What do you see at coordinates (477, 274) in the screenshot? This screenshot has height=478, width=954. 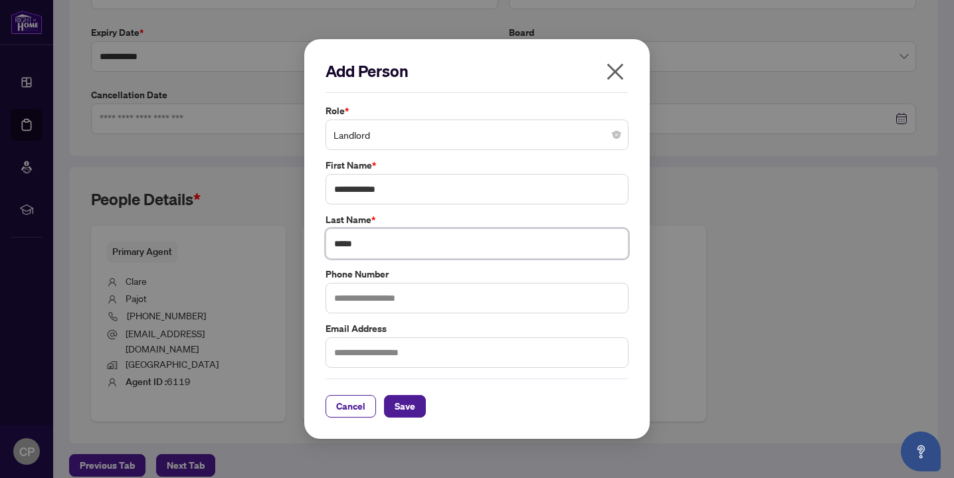 I see `label: Phone Number` at bounding box center [477, 274].